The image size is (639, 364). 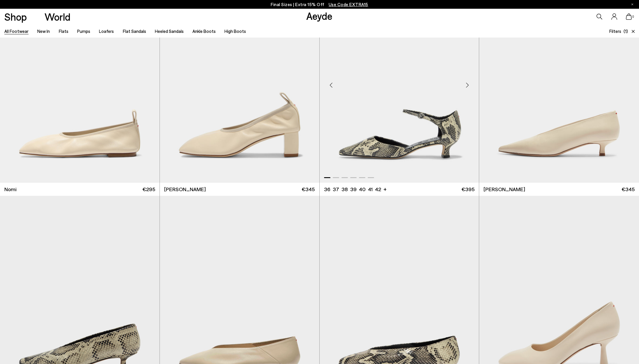 I want to click on li: 42, so click(x=378, y=189).